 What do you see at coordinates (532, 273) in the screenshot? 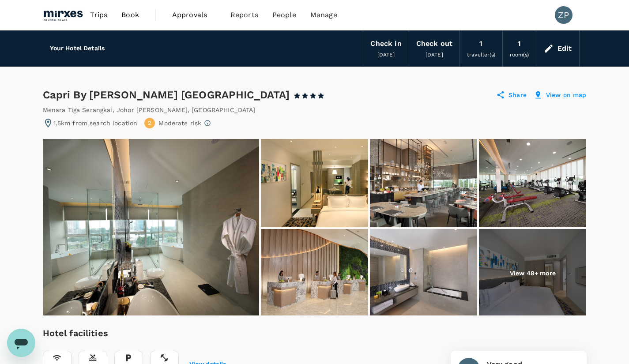
I see `img: Capri JBBRDeluxe Bedroom` at bounding box center [532, 273].